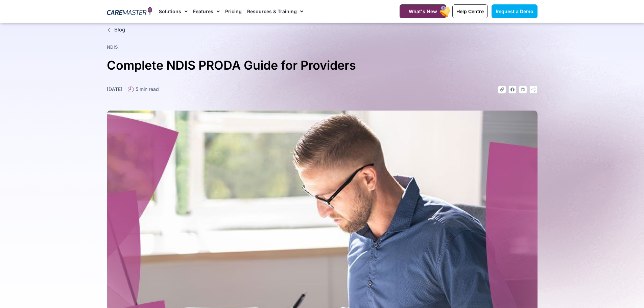 The width and height of the screenshot is (644, 308). Describe the element at coordinates (119, 30) in the screenshot. I see `span: Blog` at that location.